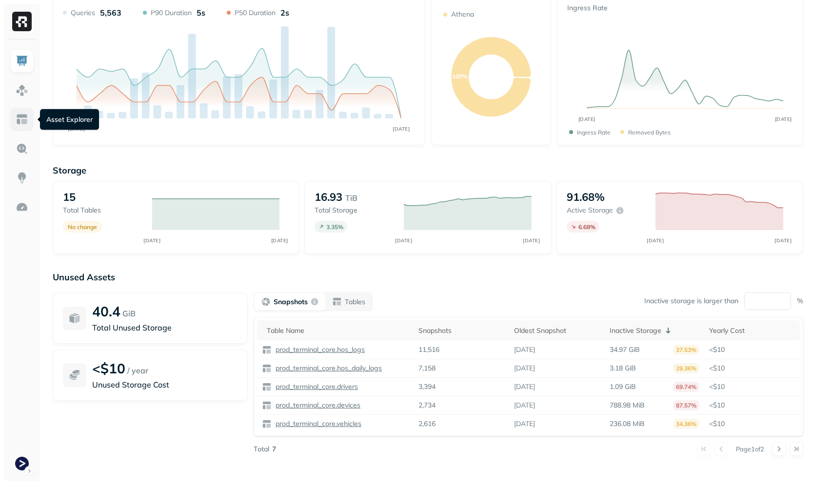 The image size is (813, 485). I want to click on p: 5,563, so click(111, 13).